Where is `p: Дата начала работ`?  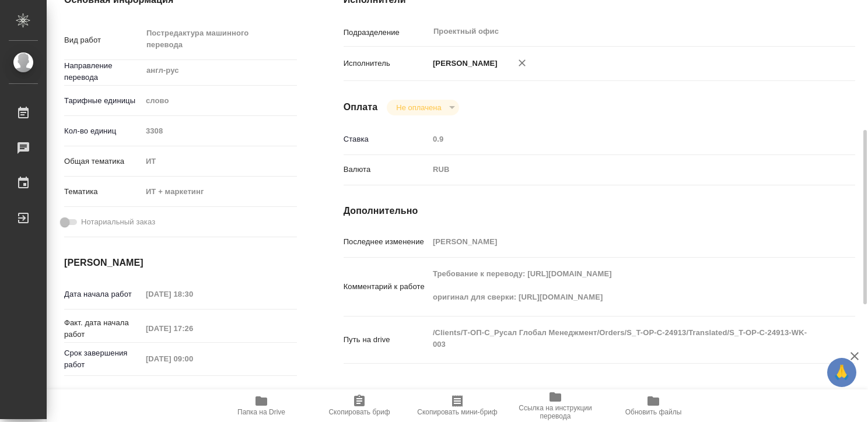
p: Дата начала работ is located at coordinates (103, 295).